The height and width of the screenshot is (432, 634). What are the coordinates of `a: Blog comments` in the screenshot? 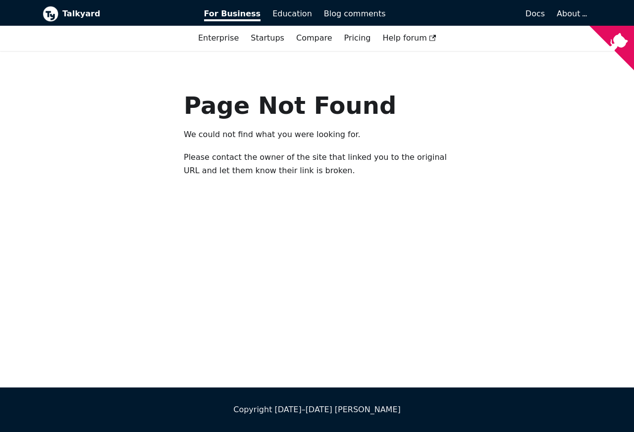 It's located at (355, 14).